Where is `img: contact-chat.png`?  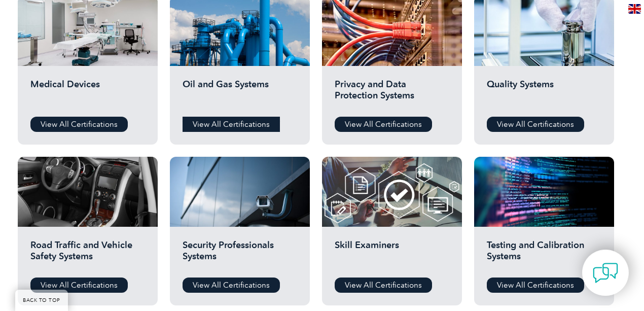
img: contact-chat.png is located at coordinates (605, 273).